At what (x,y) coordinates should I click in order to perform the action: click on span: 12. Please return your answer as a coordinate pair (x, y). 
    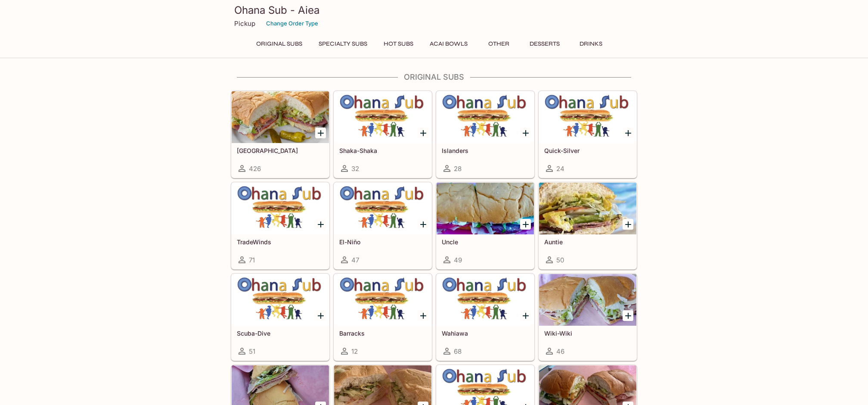
    Looking at the image, I should click on (354, 351).